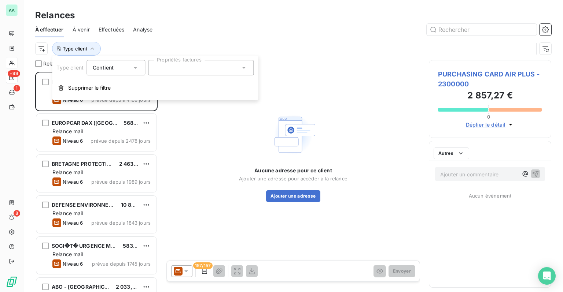 The image size is (563, 292). What do you see at coordinates (96, 182) in the screenshot?
I see `div: grid` at bounding box center [96, 182].